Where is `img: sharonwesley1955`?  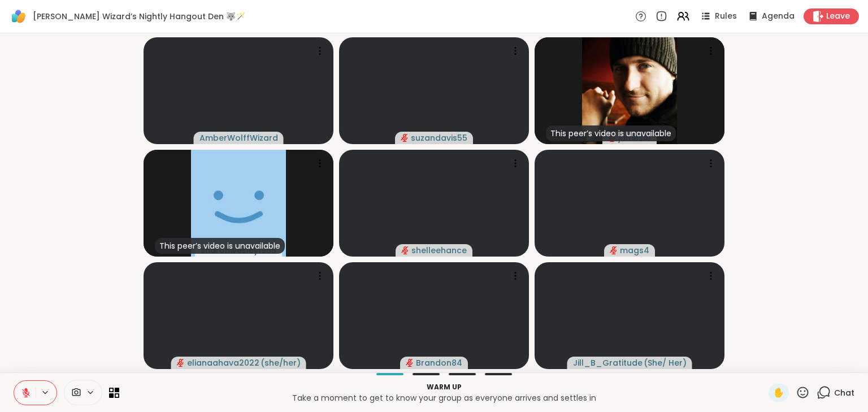
img: sharonwesley1955 is located at coordinates (239, 203).